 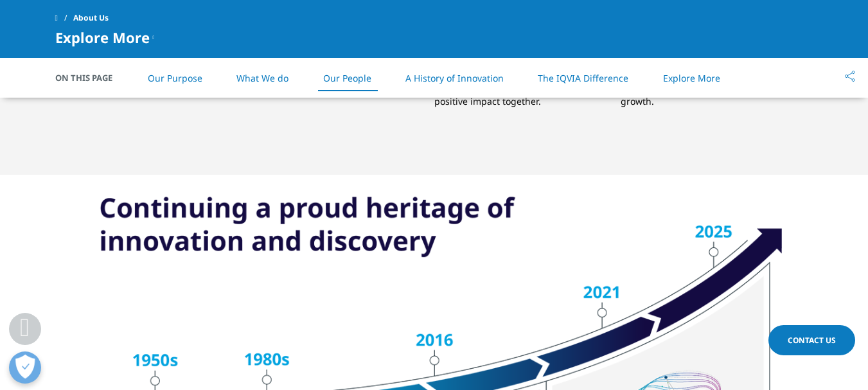 I want to click on span: On This Page, so click(x=90, y=77).